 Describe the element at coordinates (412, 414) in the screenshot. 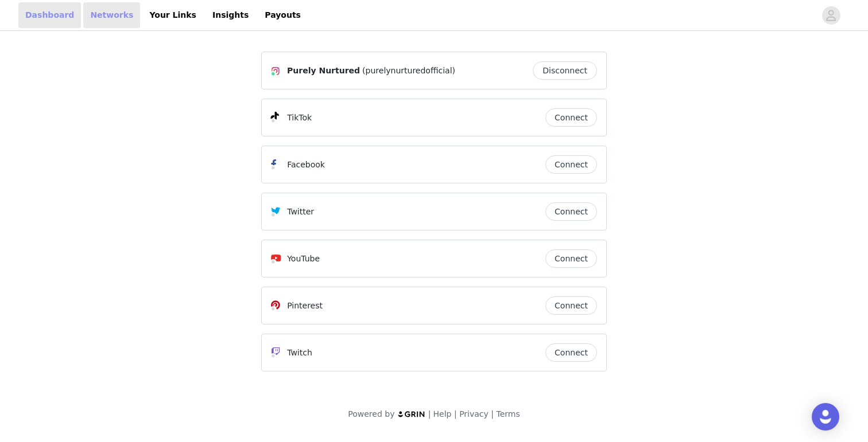

I see `img: logo` at that location.